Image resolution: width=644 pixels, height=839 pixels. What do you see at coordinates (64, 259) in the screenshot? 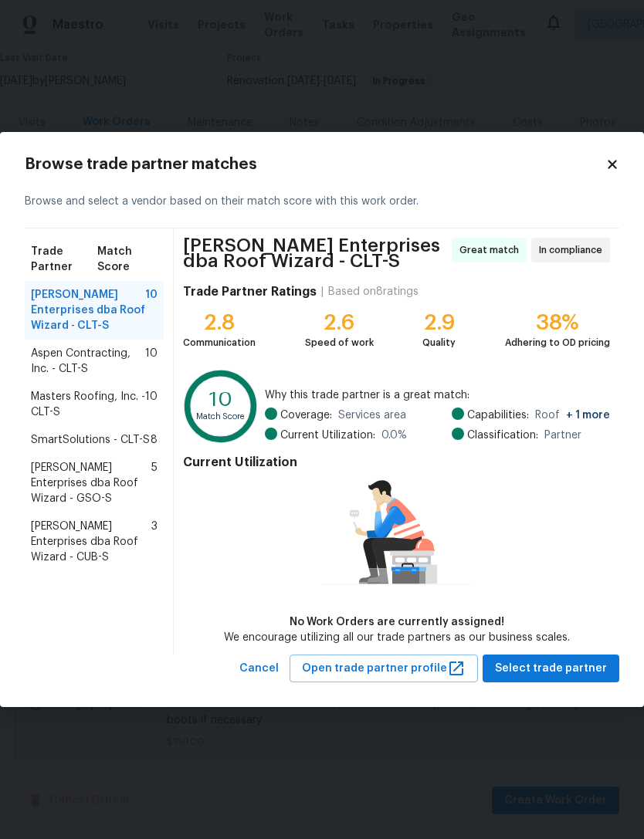
I see `span: Trade Partner` at bounding box center [64, 259].